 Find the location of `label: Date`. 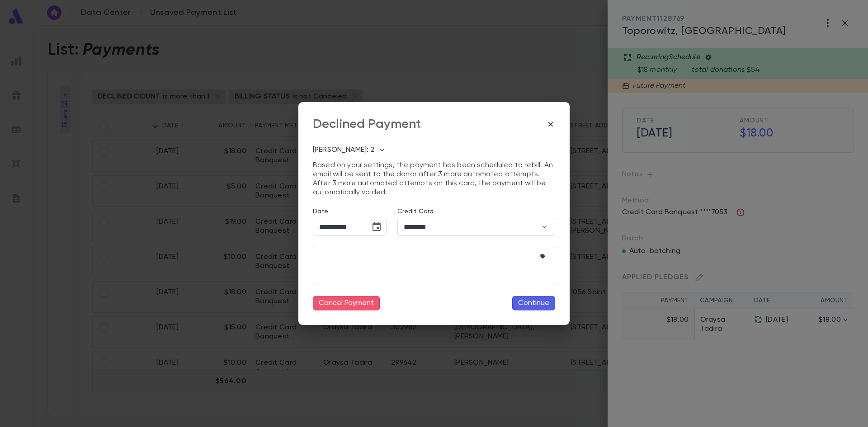

label: Date is located at coordinates (350, 211).